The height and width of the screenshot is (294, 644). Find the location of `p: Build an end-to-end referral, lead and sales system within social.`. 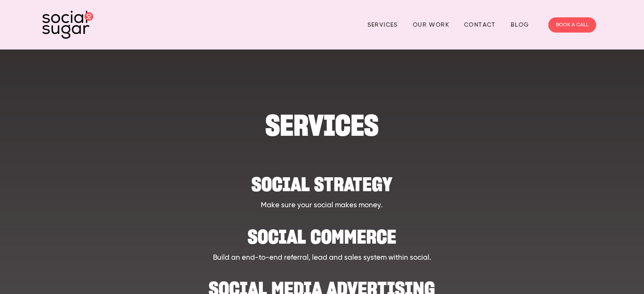

p: Build an end-to-end referral, lead and sales system within social. is located at coordinates (322, 258).